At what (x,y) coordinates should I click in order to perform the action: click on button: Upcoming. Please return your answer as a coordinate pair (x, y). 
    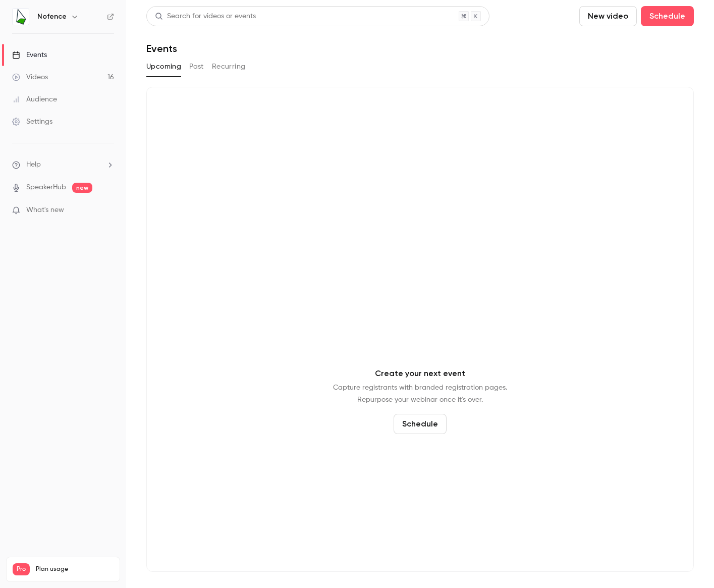
    Looking at the image, I should click on (164, 66).